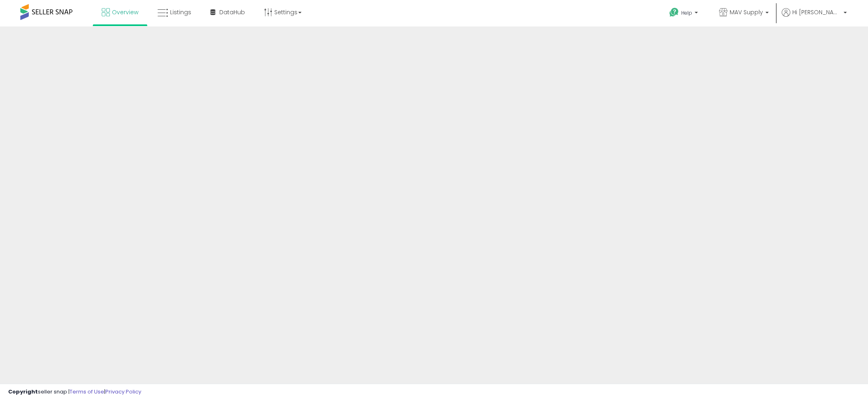  I want to click on i: Get Help, so click(674, 12).